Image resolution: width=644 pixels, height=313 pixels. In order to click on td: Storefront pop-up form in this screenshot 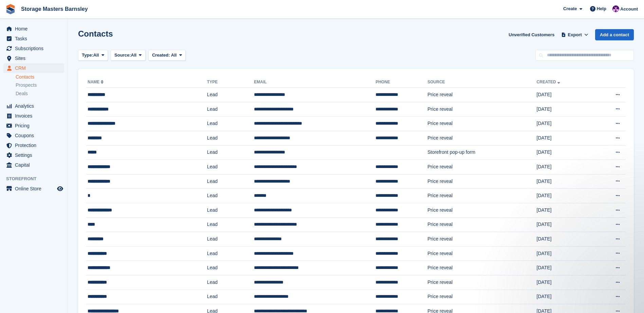, I will do `click(482, 153)`.